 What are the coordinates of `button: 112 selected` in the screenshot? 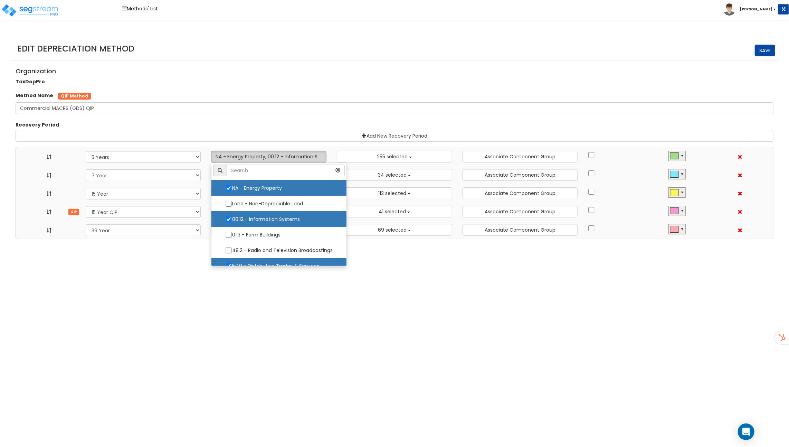 It's located at (394, 193).